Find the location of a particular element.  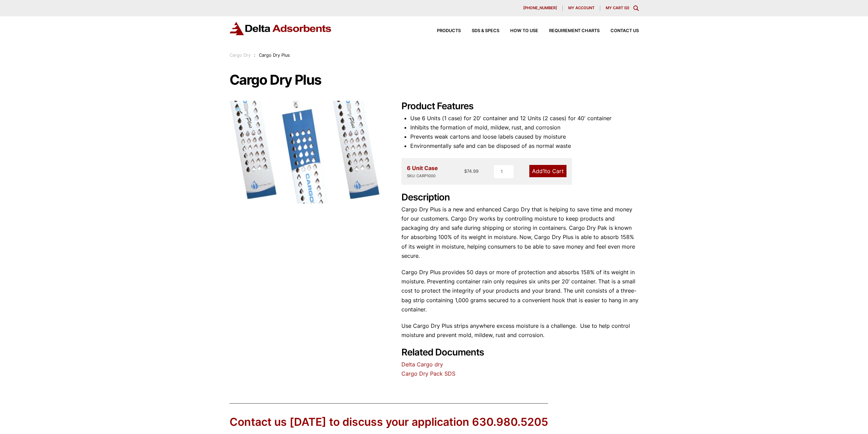

bdi: 74.99 is located at coordinates (472, 171).